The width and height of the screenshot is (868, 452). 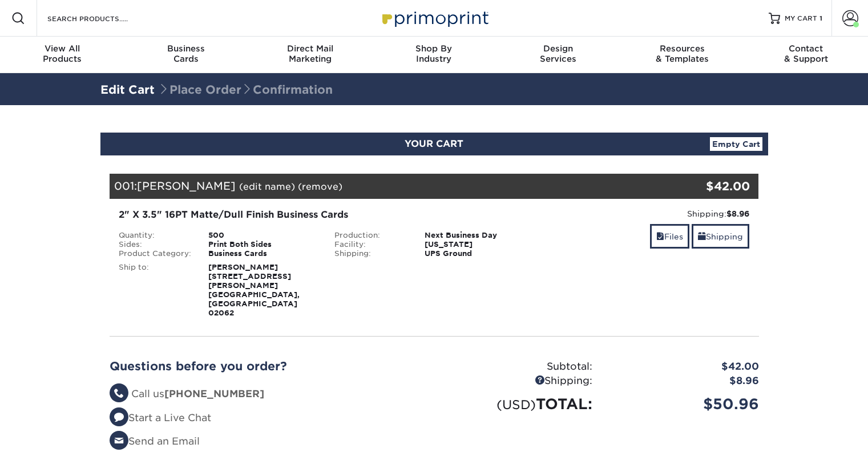 What do you see at coordinates (681, 49) in the screenshot?
I see `span: Resources` at bounding box center [681, 49].